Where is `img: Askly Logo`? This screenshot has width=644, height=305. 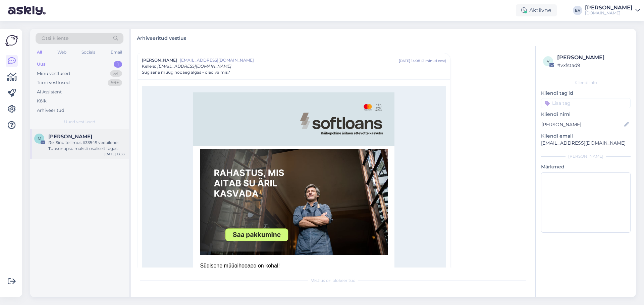 img: Askly Logo is located at coordinates (12, 41).